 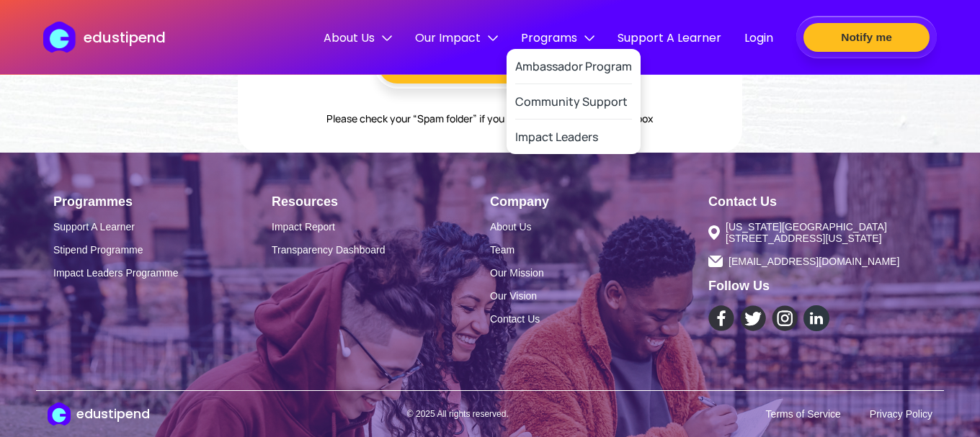 I want to click on h1: Programmes, so click(x=163, y=202).